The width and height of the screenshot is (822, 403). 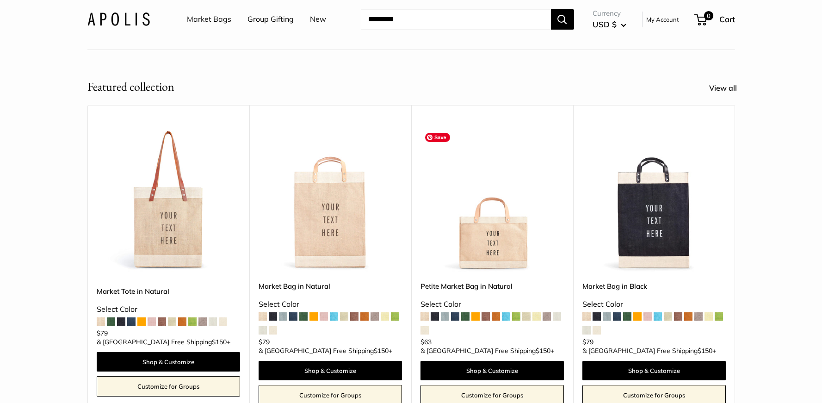 What do you see at coordinates (605, 24) in the screenshot?
I see `span: USD $` at bounding box center [605, 24].